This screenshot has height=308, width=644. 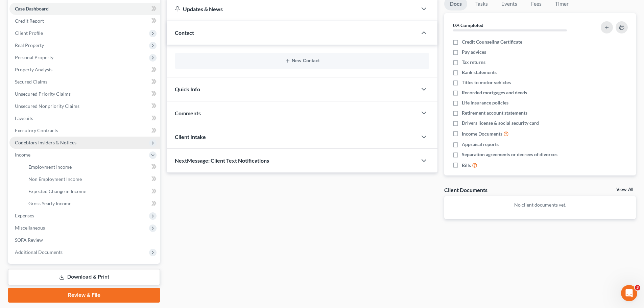 I want to click on a: SOFA Review, so click(x=85, y=241).